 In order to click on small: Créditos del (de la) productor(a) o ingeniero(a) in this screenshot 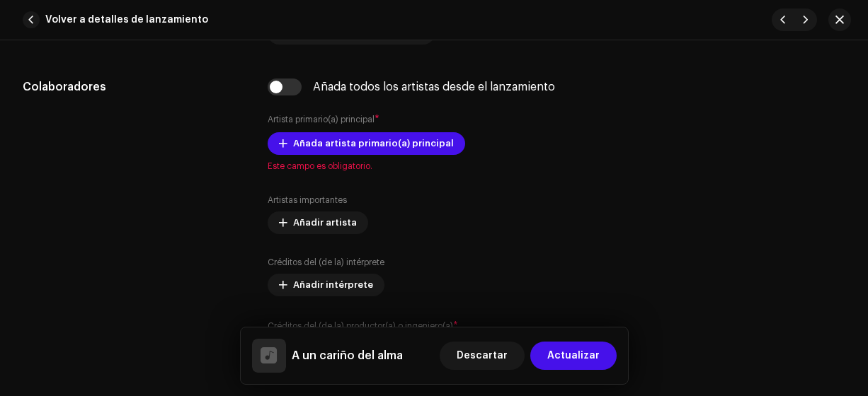, I will do `click(360, 326)`.